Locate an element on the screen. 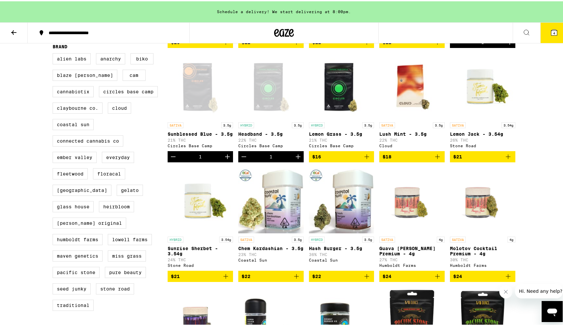 The width and height of the screenshot is (563, 326). p: Headband - 3.5g is located at coordinates (271, 133).